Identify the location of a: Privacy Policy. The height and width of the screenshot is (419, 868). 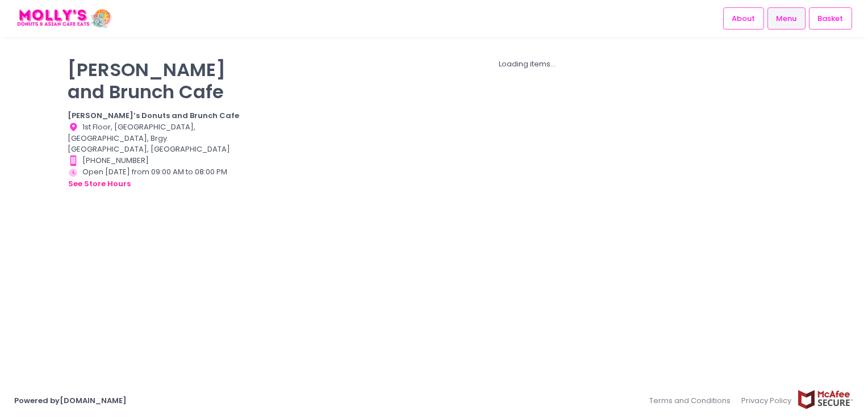
(767, 401).